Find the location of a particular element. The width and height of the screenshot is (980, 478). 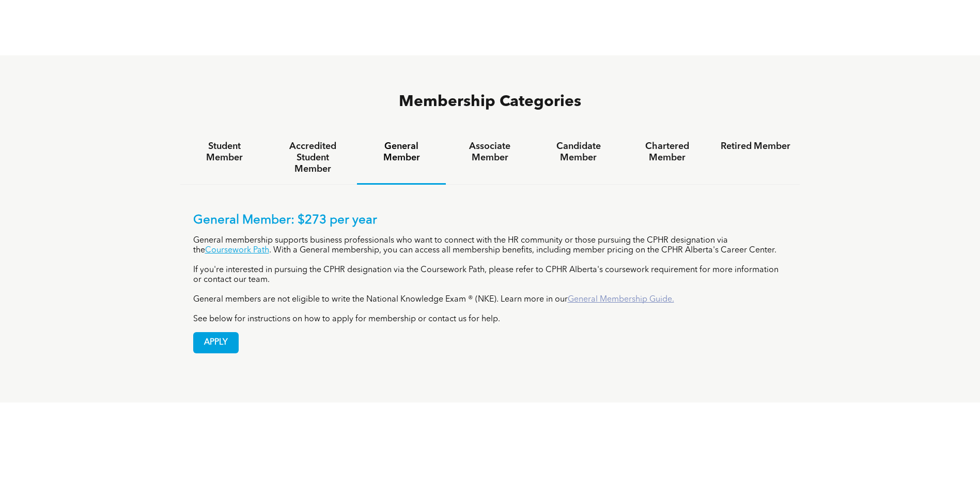

h4: General Member is located at coordinates (401, 152).